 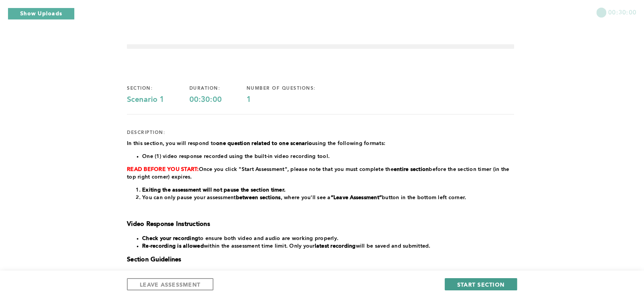 What do you see at coordinates (622, 12) in the screenshot?
I see `span: 00:30:00` at bounding box center [622, 12].